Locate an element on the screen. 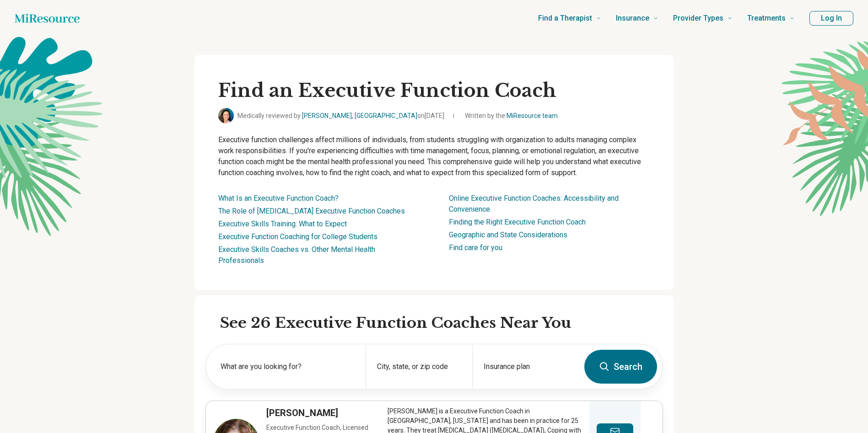 The height and width of the screenshot is (433, 868). a: Online Executive Function Coaches: Accessibility and Convenience is located at coordinates (533, 203).